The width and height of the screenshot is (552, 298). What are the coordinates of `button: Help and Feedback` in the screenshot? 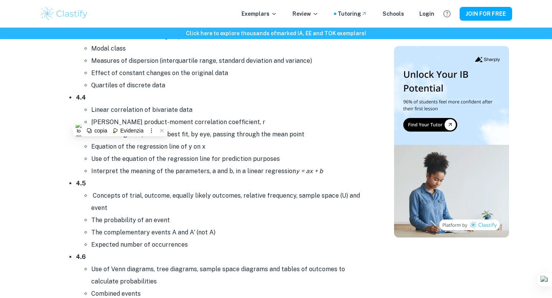 It's located at (447, 14).